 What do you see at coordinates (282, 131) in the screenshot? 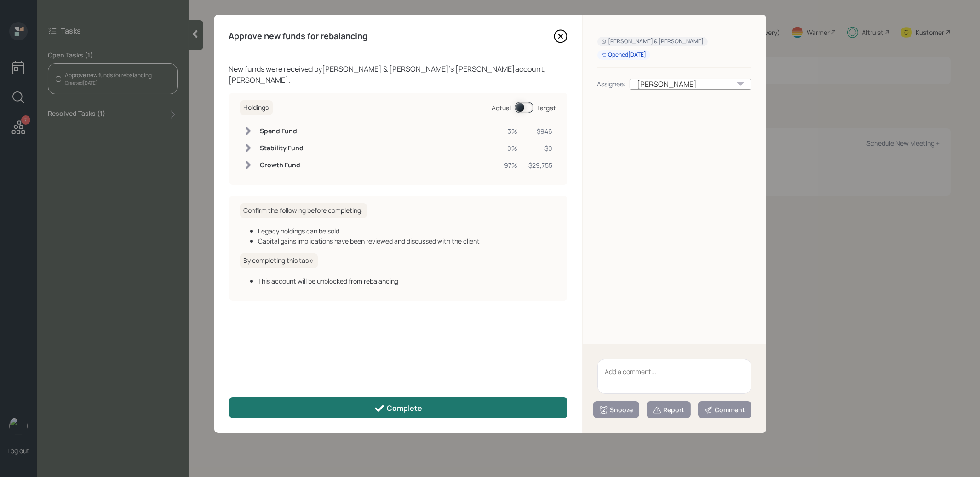
I see `h6: Spend Fund` at bounding box center [282, 131].